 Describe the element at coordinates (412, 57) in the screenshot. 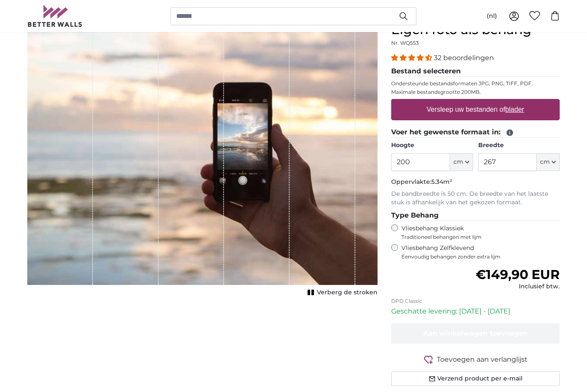

I see `span: 4.31 stars` at that location.